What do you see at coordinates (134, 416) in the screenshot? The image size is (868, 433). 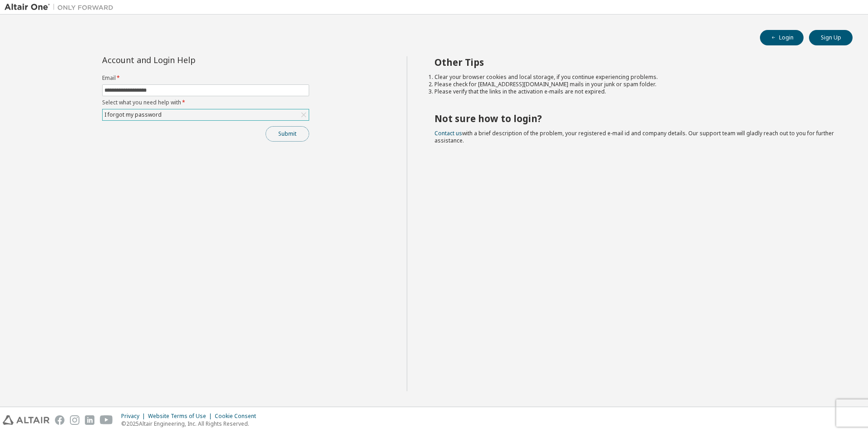 I see `div: Privacy` at bounding box center [134, 416].